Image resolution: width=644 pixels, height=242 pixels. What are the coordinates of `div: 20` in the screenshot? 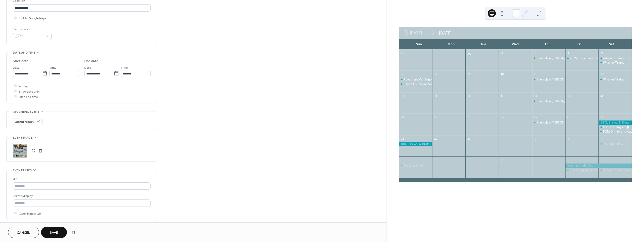 It's located at (602, 95).